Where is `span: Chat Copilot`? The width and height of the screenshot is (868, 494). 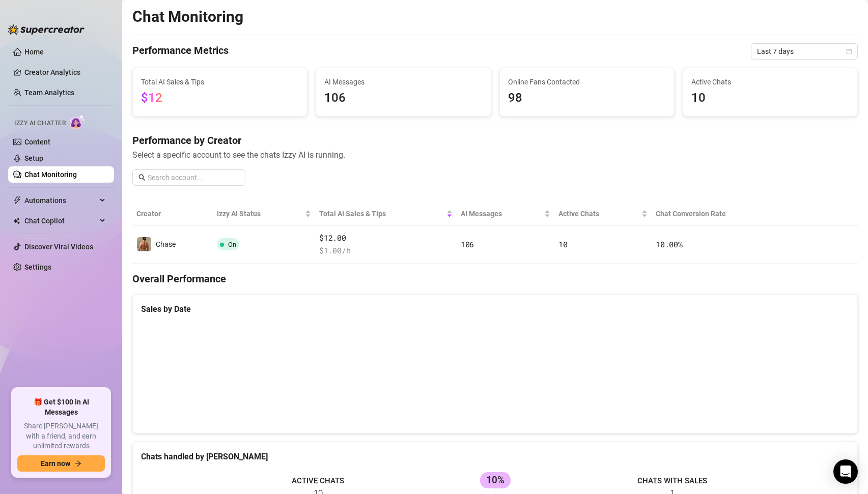 span: Chat Copilot is located at coordinates (61, 221).